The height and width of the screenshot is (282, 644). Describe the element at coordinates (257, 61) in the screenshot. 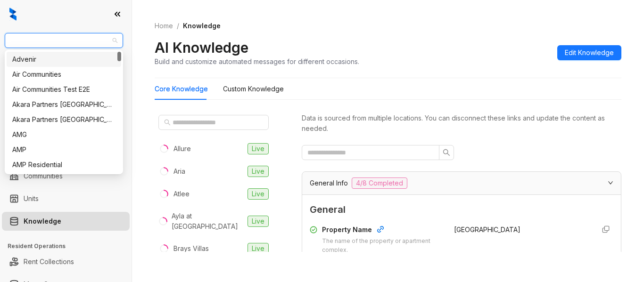

I see `div: Build and customize automated messages for different occasions.` at that location.